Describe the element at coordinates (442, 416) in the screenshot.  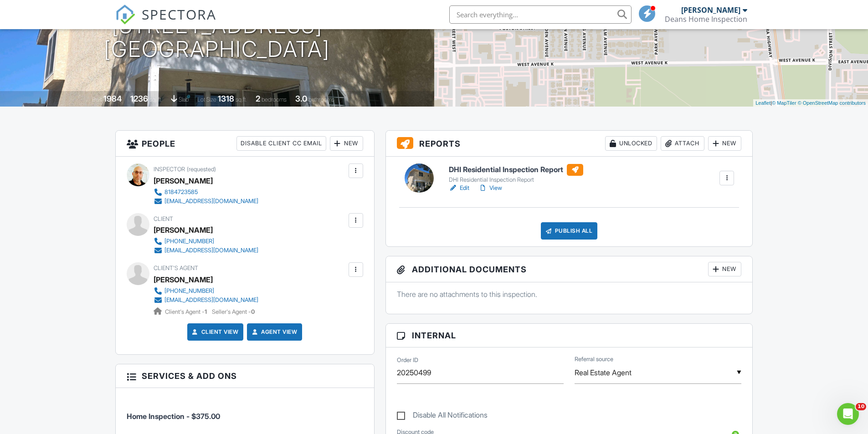
I see `label: Disable All Notifications` at that location.